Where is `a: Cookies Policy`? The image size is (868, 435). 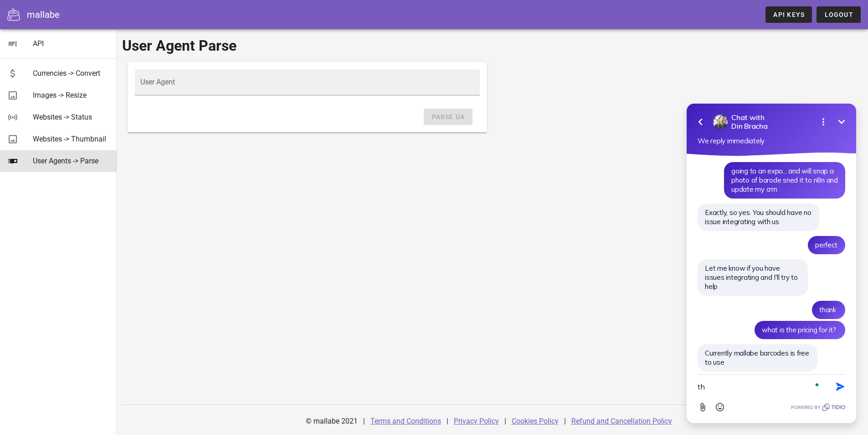 a: Cookies Policy is located at coordinates (535, 421).